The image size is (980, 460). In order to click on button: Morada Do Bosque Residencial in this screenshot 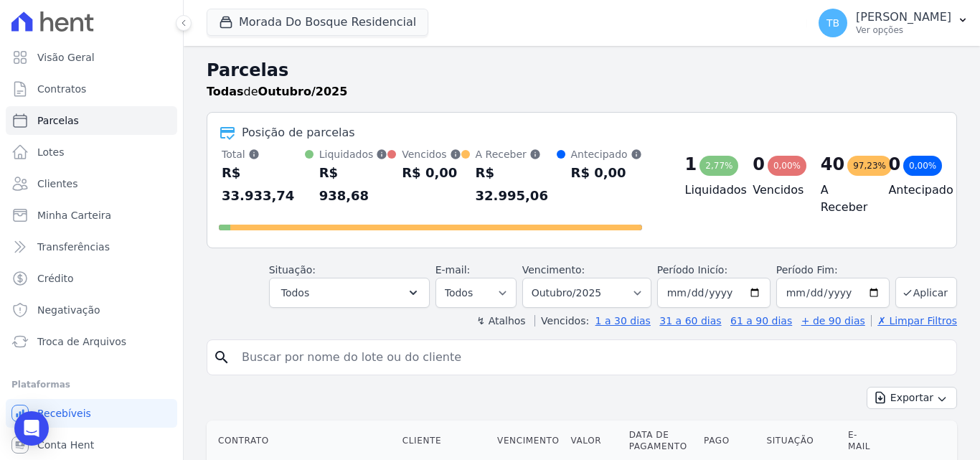, I will do `click(317, 23)`.